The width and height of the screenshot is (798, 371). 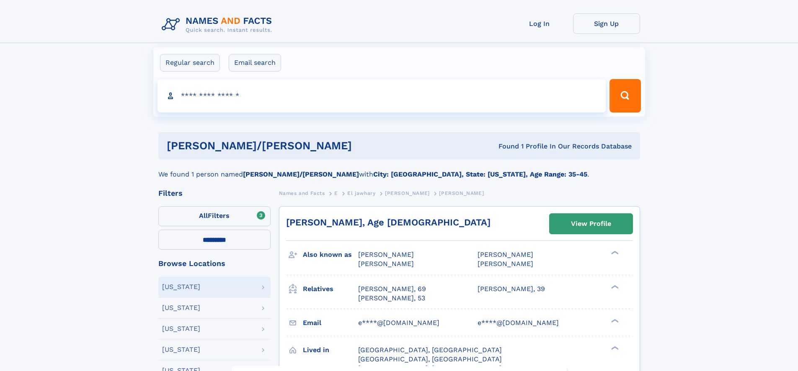 I want to click on a: E, so click(x=336, y=193).